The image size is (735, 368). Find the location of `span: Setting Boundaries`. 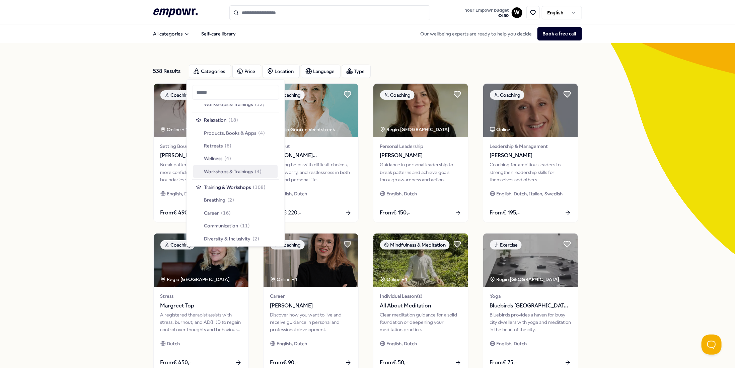

span: Setting Boundaries is located at coordinates (201, 146).